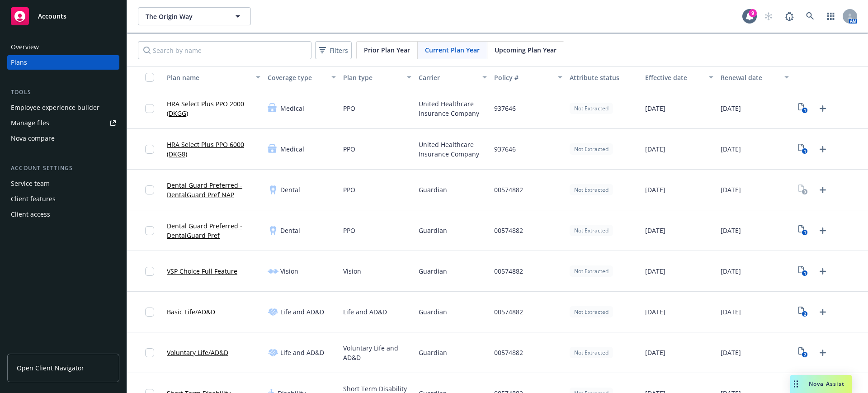  Describe the element at coordinates (19, 62) in the screenshot. I see `div: Plans` at that location.